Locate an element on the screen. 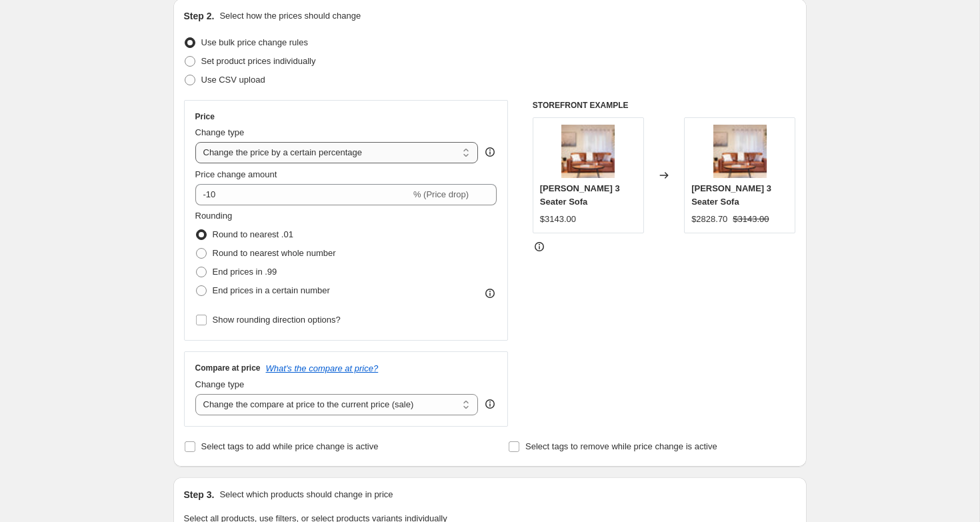  span: End prices in .99 is located at coordinates (245, 271).